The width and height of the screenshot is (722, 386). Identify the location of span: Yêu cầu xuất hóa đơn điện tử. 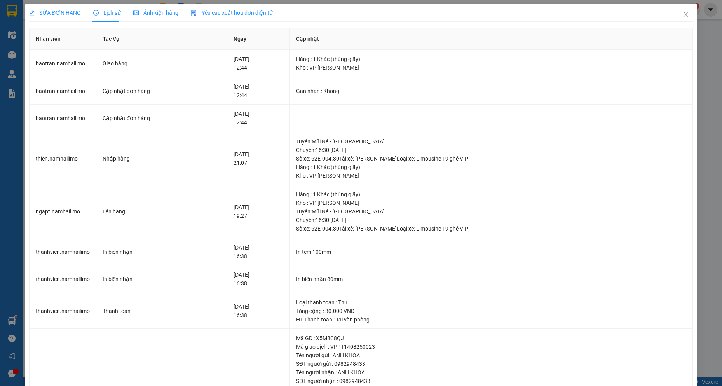
(232, 13).